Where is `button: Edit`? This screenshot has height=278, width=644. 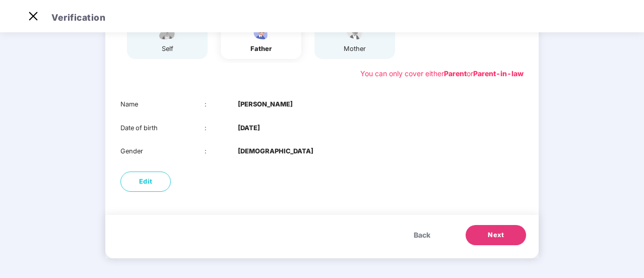
button: Edit is located at coordinates (146, 181).